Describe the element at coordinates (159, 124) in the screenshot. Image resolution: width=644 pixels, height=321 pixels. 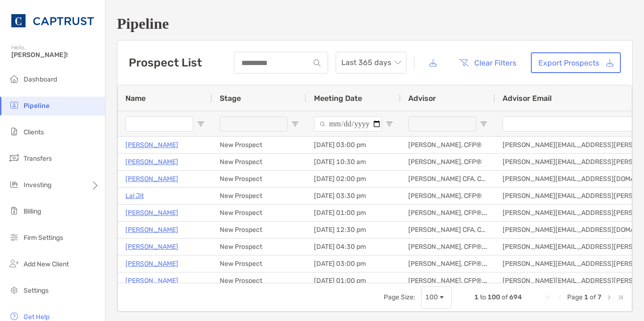
I see `input: Name Filter Input` at that location.